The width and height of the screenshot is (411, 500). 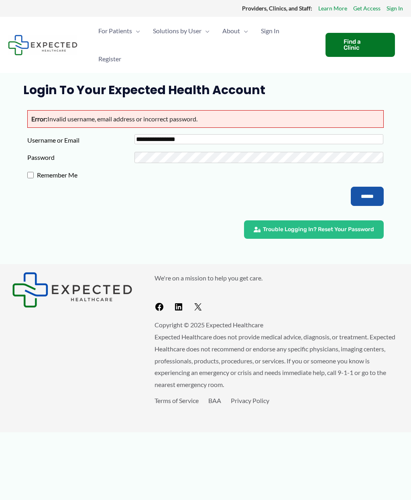 What do you see at coordinates (205, 90) in the screenshot?
I see `h1: Login to Your Expected Health Account` at bounding box center [205, 90].